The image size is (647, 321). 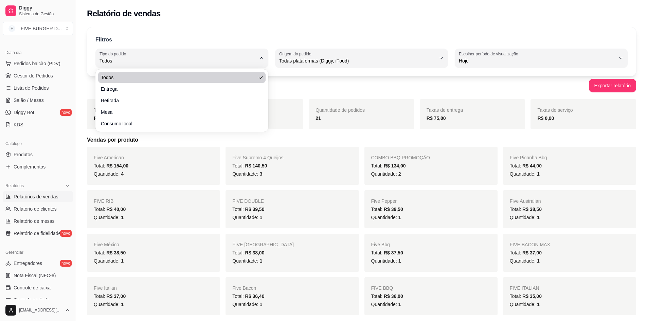 I want to click on span: Produtos, so click(x=23, y=154).